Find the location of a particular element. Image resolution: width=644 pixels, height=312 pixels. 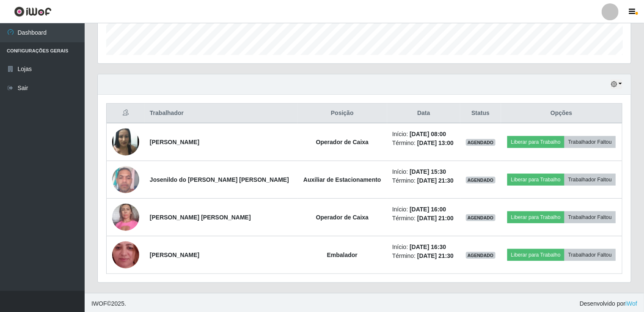

span: IWOF is located at coordinates (99, 303).